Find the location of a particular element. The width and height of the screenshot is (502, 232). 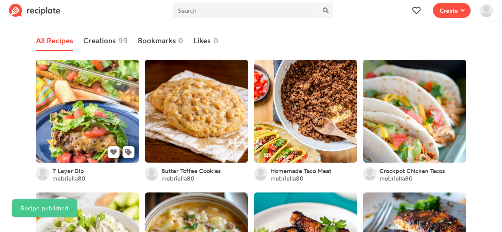

button: Create is located at coordinates (452, 10).